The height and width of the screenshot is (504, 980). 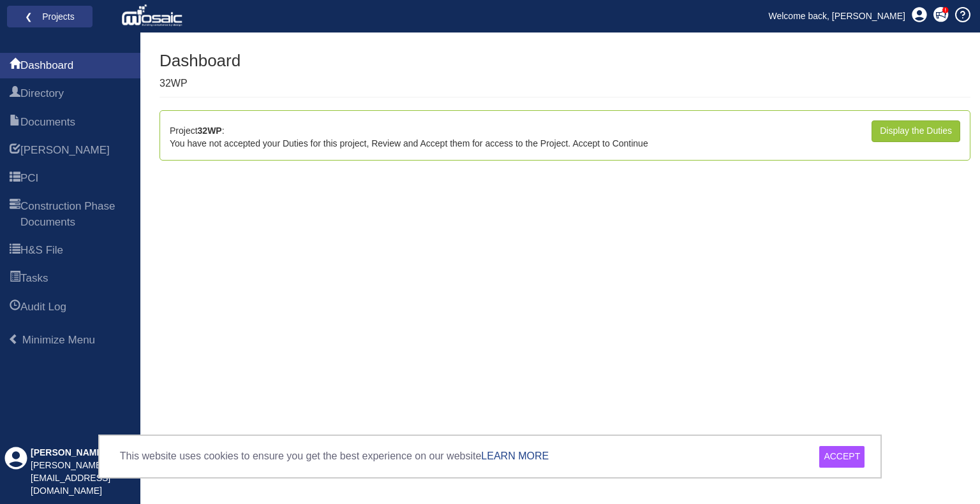 I want to click on h1: Dashboard, so click(x=200, y=61).